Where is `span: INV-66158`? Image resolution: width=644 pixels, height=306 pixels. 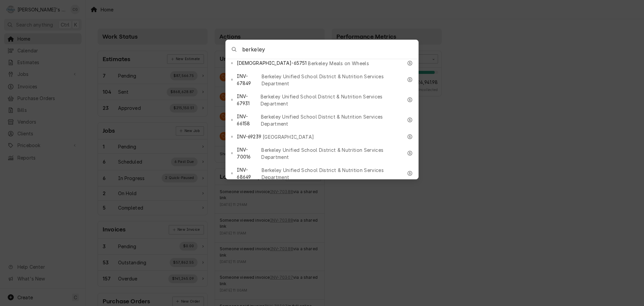 span: INV-66158 is located at coordinates (248, 119).